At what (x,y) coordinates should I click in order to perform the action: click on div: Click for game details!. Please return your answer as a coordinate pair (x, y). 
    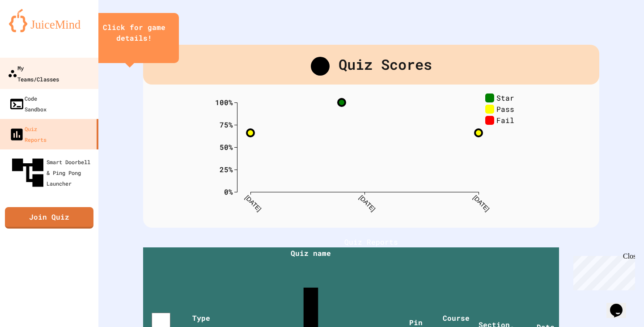
    Looking at the image, I should click on (134, 33).